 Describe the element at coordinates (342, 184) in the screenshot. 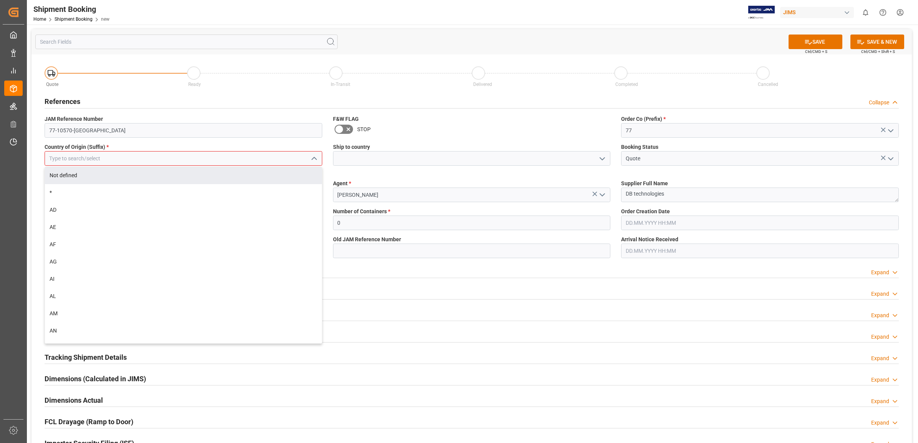

I see `span: Agent` at that location.